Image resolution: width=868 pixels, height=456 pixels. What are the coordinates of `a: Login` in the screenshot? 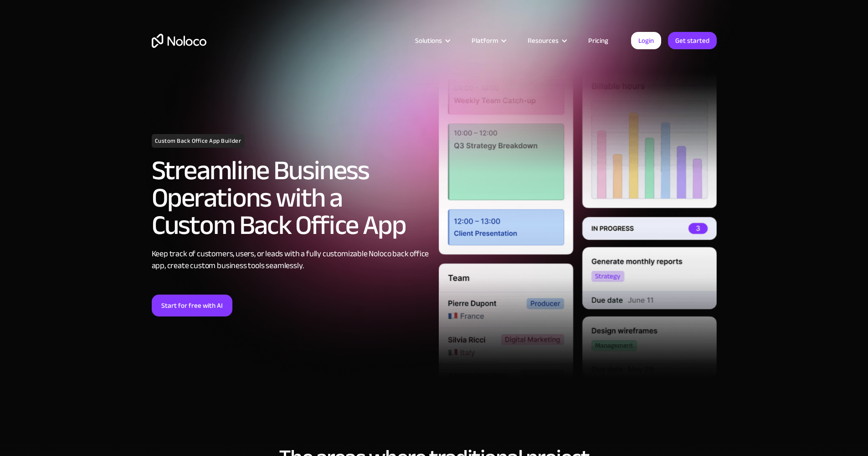 It's located at (646, 40).